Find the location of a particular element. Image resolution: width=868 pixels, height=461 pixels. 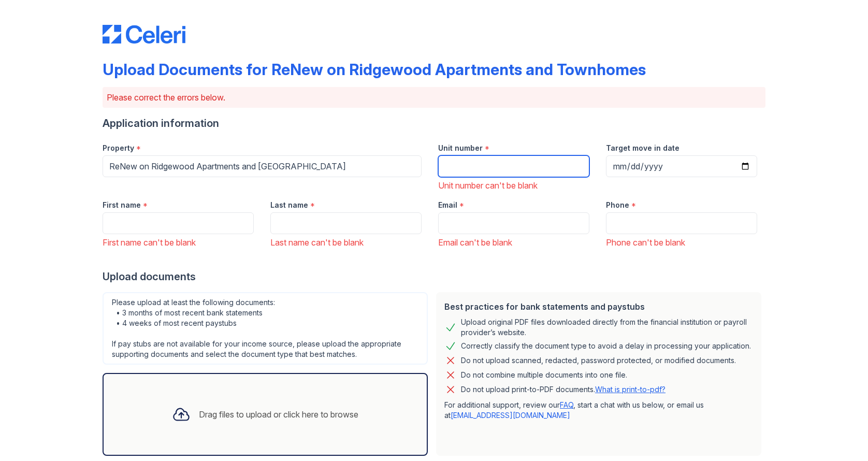

div: Correctly classify the document type to avoid a delay in processing your application. is located at coordinates (606, 346).